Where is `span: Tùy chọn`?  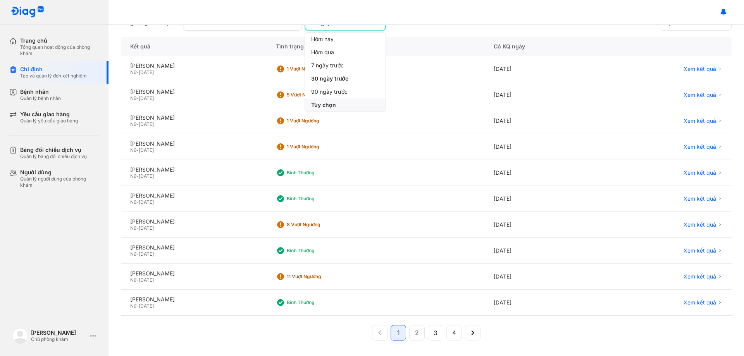 span: Tùy chọn is located at coordinates (324, 105).